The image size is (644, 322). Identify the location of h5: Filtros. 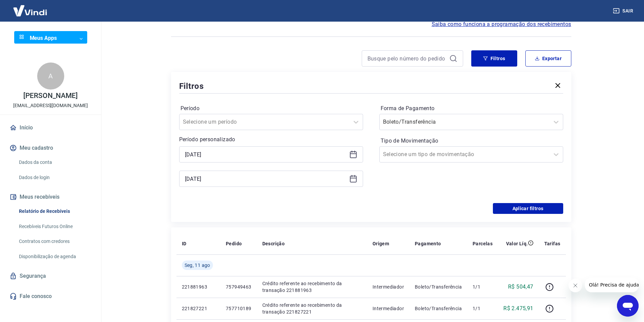
(192, 86).